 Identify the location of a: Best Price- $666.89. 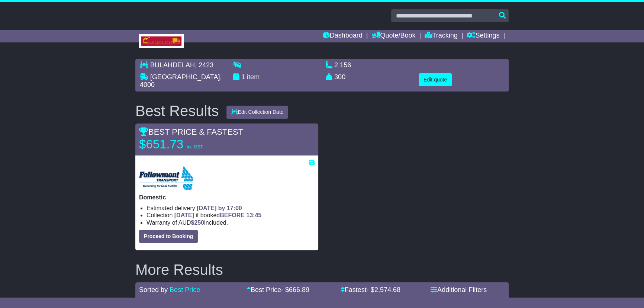
(278, 290).